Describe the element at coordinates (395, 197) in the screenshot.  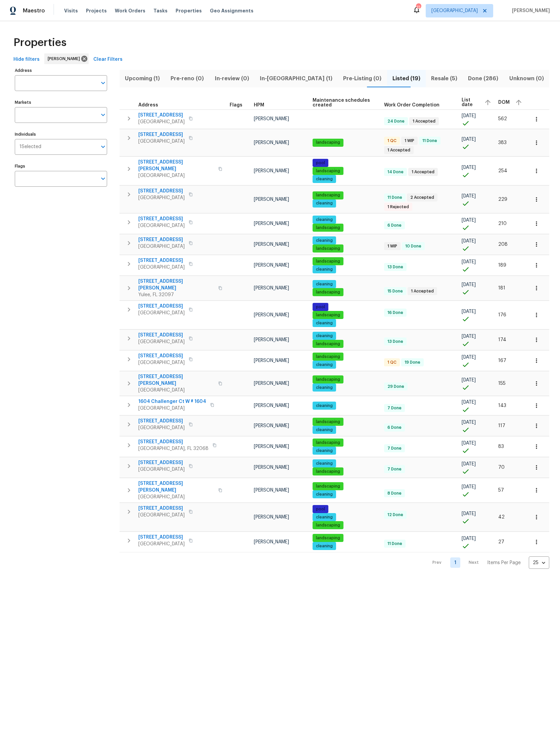
I see `span: 11 Done` at that location.